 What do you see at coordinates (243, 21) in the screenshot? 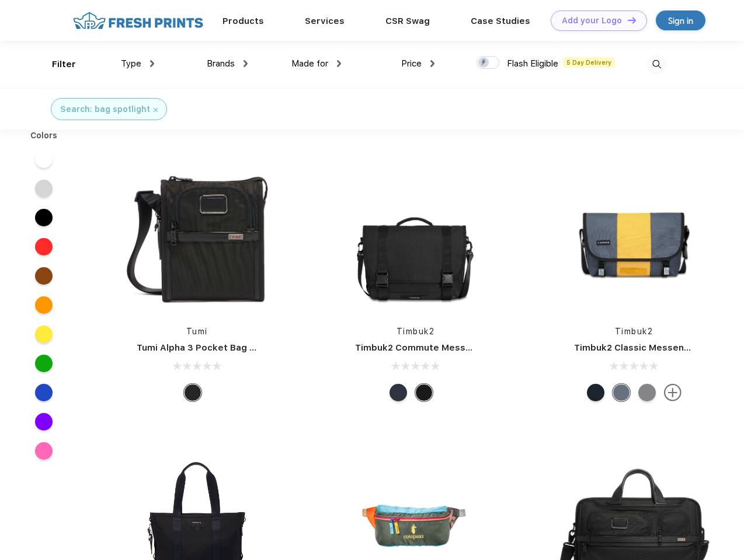
I see `a: Products` at bounding box center [243, 21].